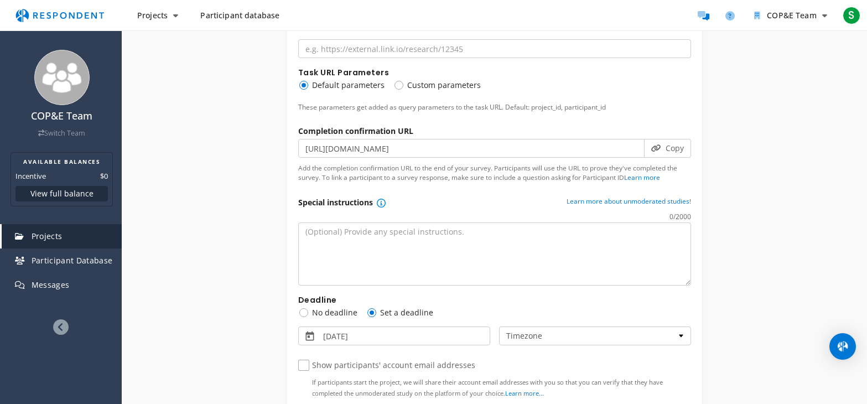 Image resolution: width=867 pixels, height=404 pixels. I want to click on span: Custom parameters, so click(437, 85).